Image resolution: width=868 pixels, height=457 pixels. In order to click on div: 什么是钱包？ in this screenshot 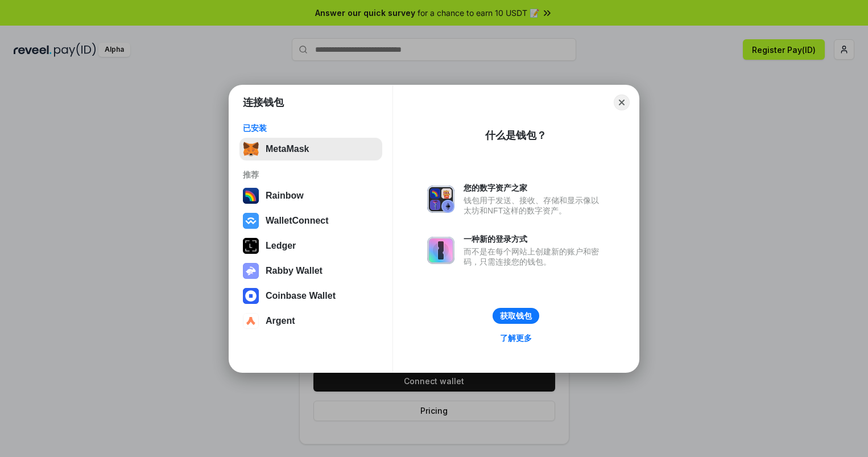, I will do `click(516, 135)`.